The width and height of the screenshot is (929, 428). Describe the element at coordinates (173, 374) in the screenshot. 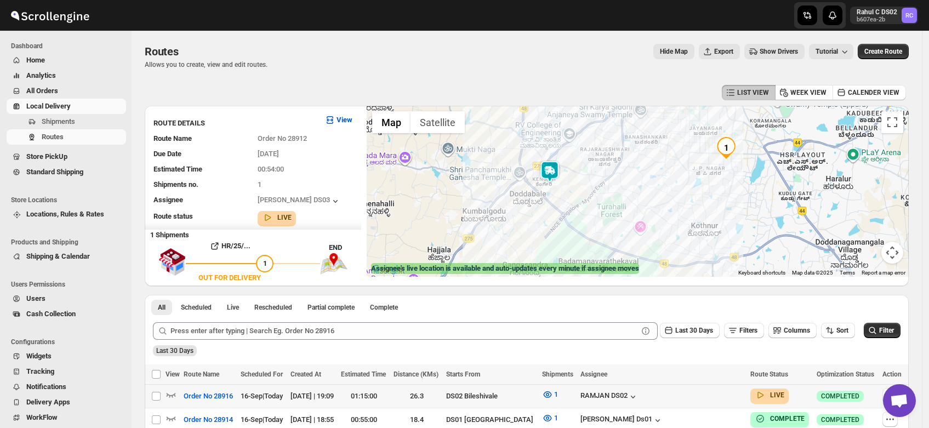

I see `span: View` at that location.